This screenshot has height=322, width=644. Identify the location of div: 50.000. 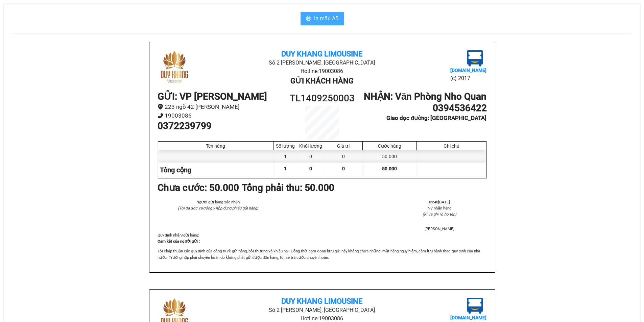
(389, 156).